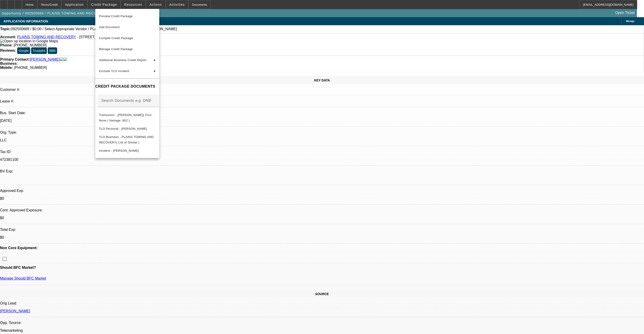 Image resolution: width=644 pixels, height=334 pixels. What do you see at coordinates (116, 16) in the screenshot?
I see `span: Preview Credit Package` at bounding box center [116, 16].